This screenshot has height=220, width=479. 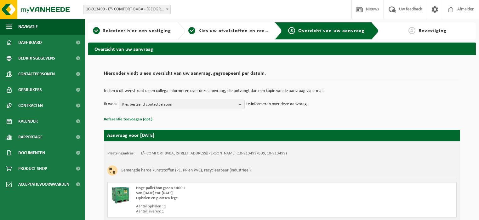 What do you see at coordinates (120, 195) in the screenshot?
I see `img: PB-HB-1400-HPE-GN-01.png` at bounding box center [120, 195].